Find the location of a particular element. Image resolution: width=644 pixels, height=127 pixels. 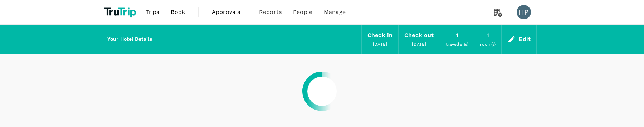

img: TruTrip logo is located at coordinates (121, 12).